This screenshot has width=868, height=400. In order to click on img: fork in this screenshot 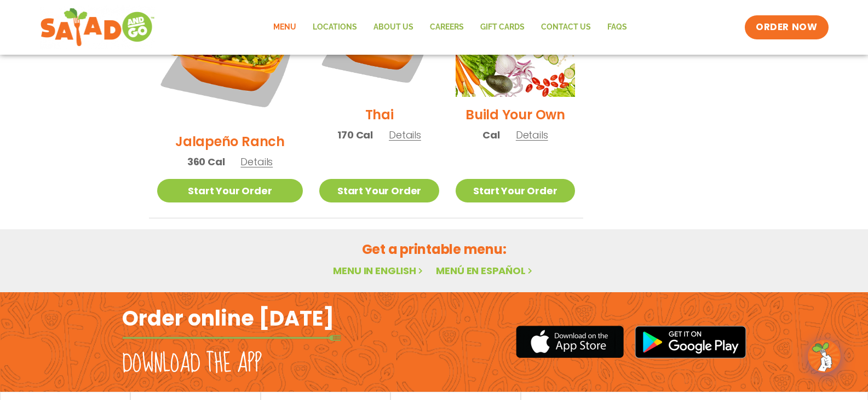, I will do `click(231, 337)`.